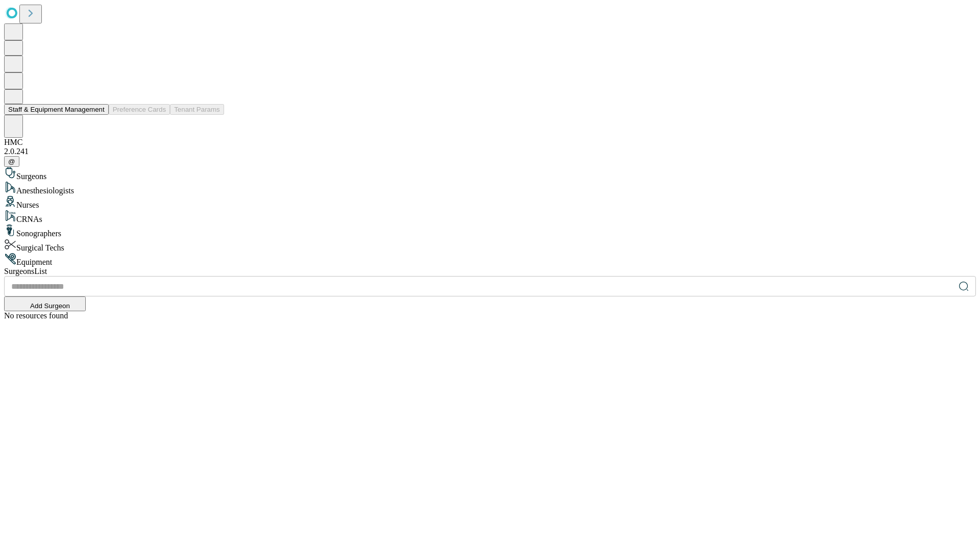 The height and width of the screenshot is (551, 980). I want to click on div: Surgeons, so click(490, 174).